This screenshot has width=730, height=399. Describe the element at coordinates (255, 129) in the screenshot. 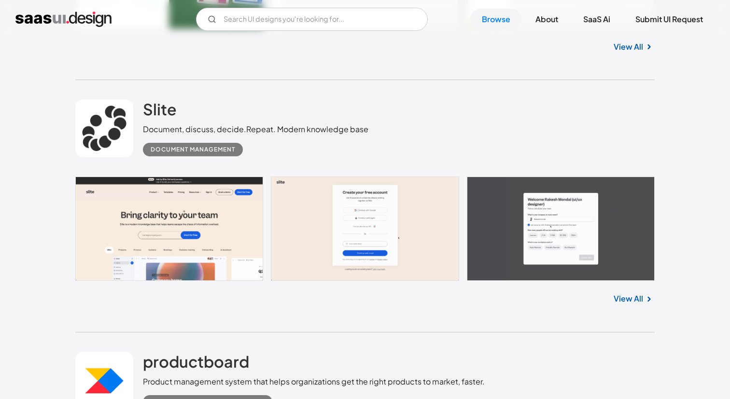

I see `div: Document, discuss, decide.Repeat. Modern knowledge base` at that location.